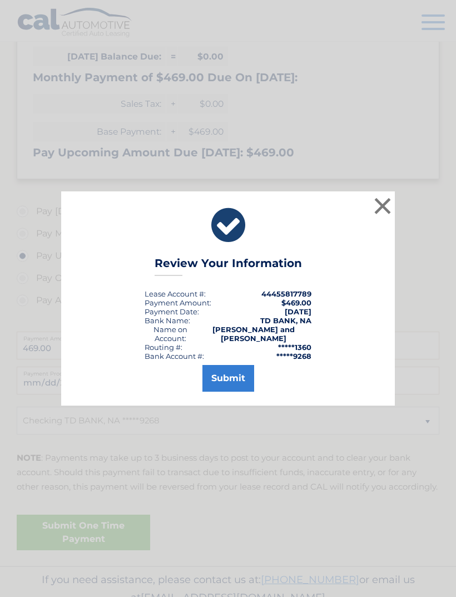  Describe the element at coordinates (174, 356) in the screenshot. I see `div: Bank Account #:` at that location.